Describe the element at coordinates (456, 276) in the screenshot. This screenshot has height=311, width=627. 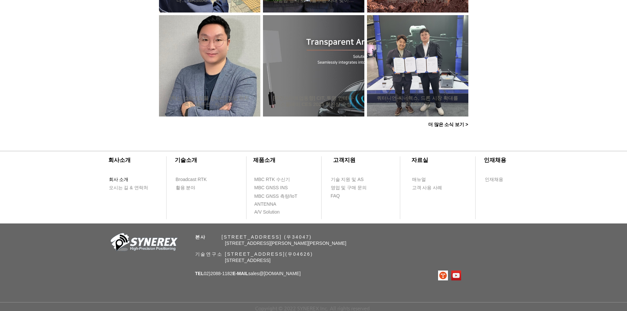
I see `a: 유튜브 사회 아이콘` at that location.